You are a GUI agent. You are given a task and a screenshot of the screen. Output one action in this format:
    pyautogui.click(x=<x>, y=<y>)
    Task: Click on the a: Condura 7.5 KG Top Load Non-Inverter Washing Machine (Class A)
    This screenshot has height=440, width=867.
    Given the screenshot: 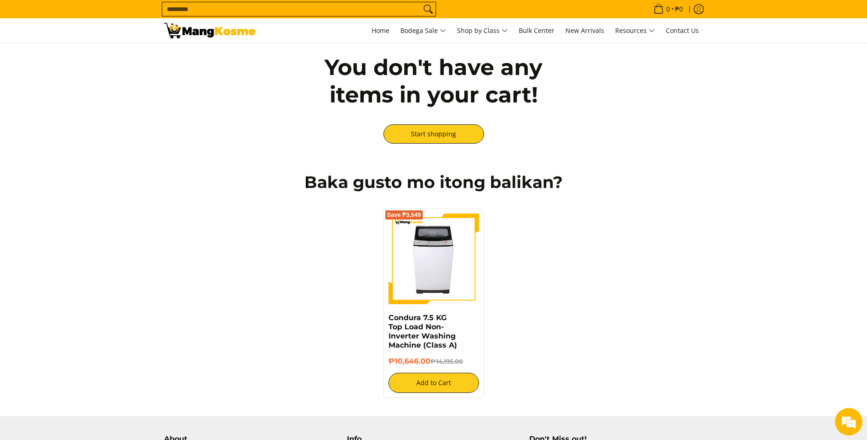 What is the action you would take?
    pyautogui.click(x=423, y=331)
    